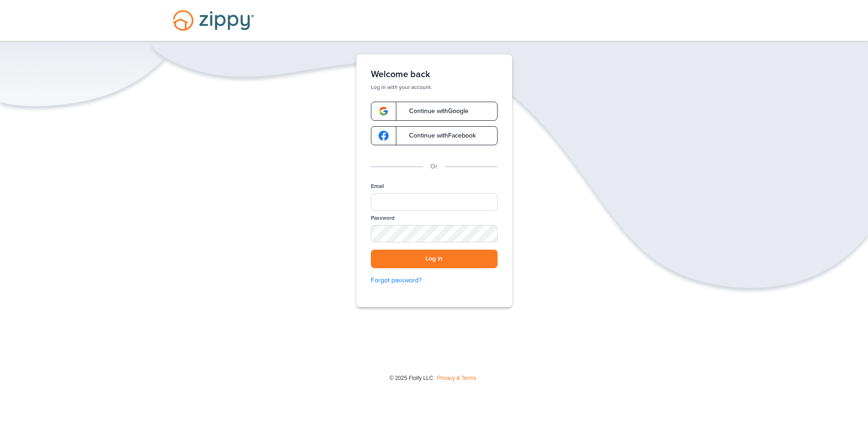 The width and height of the screenshot is (868, 433). I want to click on label: Email, so click(377, 186).